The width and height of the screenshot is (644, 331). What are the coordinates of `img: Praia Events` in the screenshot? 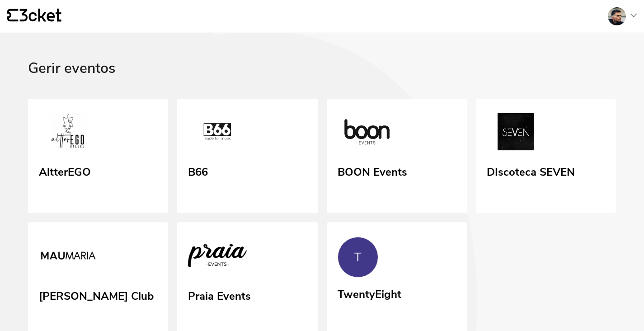 It's located at (217, 257).